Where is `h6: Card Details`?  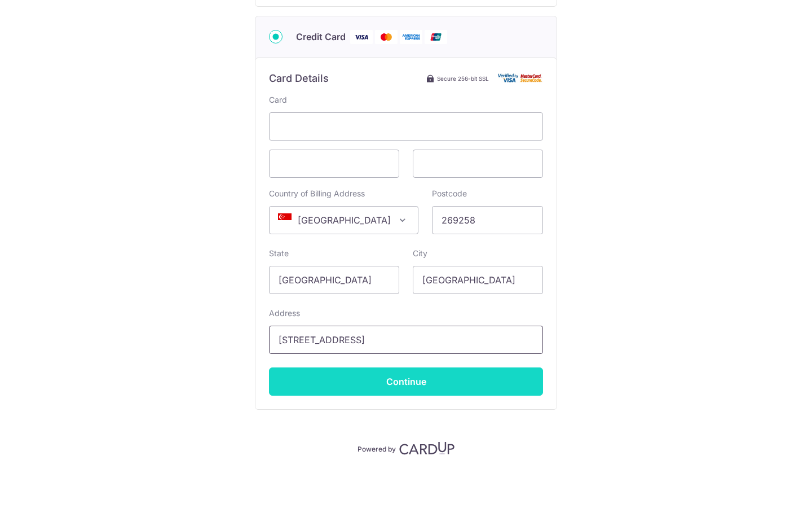
h6: Card Details is located at coordinates (299, 78).